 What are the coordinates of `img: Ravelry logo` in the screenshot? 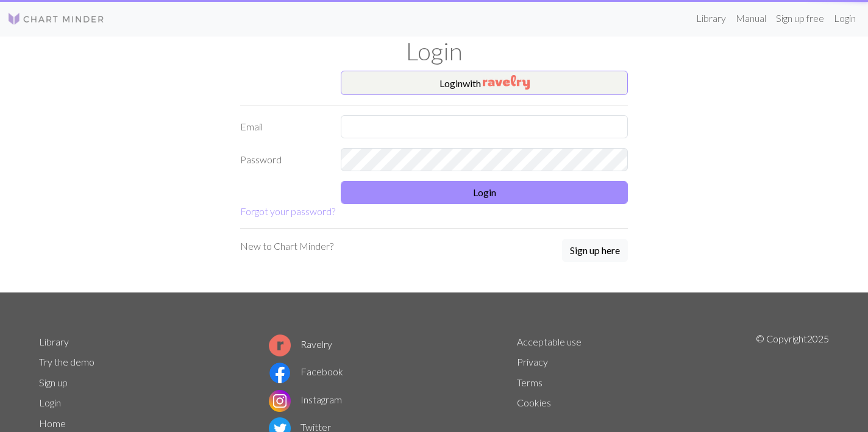 It's located at (280, 345).